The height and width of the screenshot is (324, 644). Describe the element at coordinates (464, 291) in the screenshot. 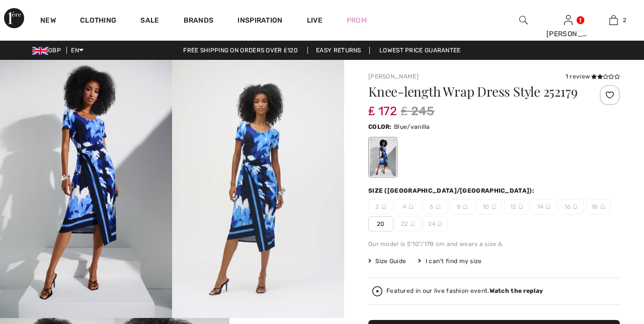

I see `div: Featured in our live fashion event.` at that location.